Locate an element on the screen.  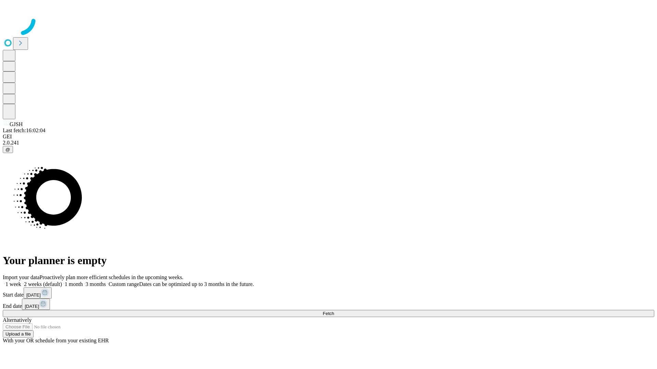
span: Import your data is located at coordinates (21, 277).